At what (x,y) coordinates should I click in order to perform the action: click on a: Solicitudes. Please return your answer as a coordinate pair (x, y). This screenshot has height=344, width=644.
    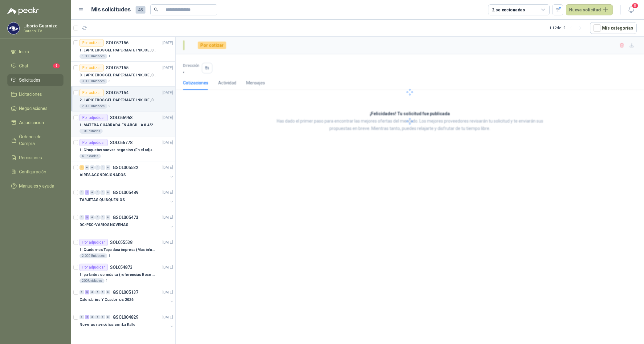
    Looking at the image, I should click on (36, 80).